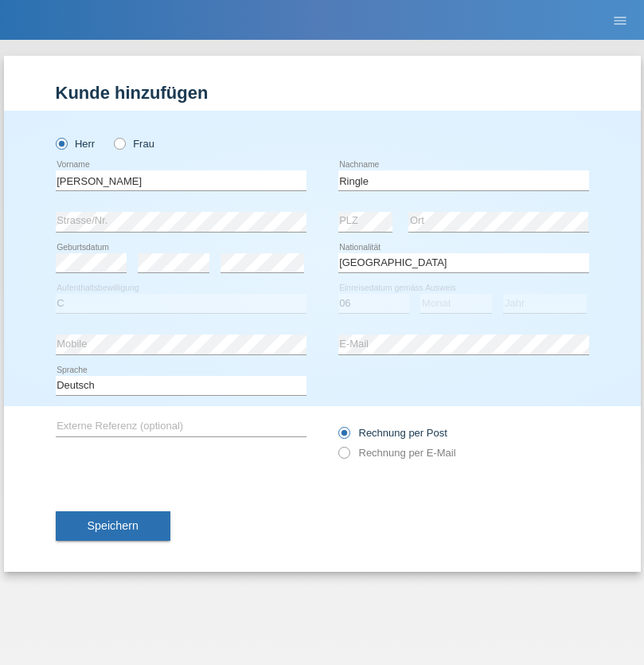 This screenshot has width=644, height=665. Describe the element at coordinates (75, 143) in the screenshot. I see `label: Herr` at that location.